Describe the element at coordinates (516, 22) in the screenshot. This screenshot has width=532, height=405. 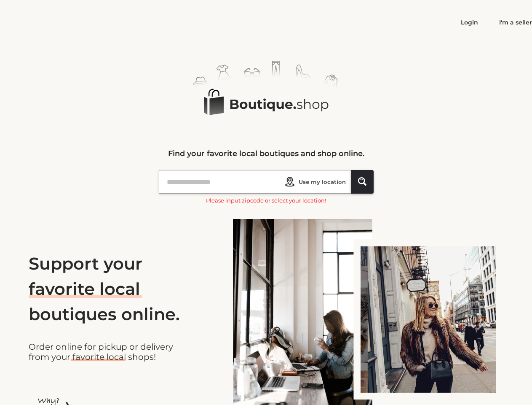
I see `a: I'm a seller` at that location.